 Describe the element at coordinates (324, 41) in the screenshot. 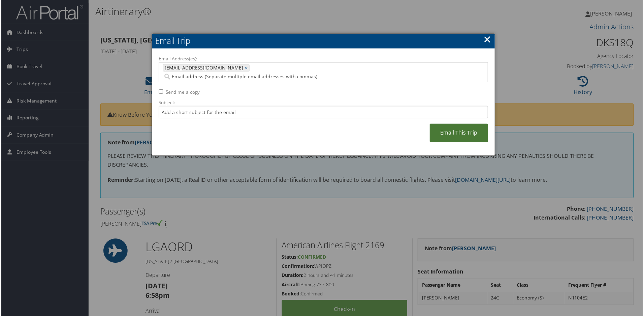

I see `h2: Email Trip` at that location.